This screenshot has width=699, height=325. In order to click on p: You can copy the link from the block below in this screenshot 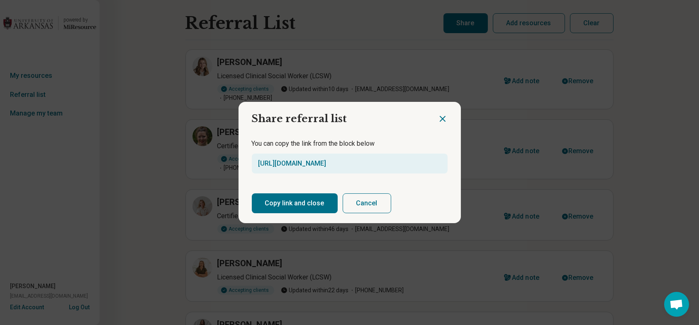, I will do `click(350, 144)`.